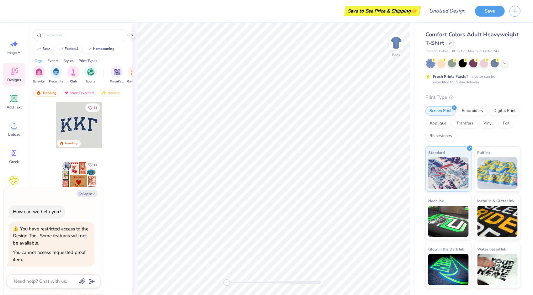 This screenshot has height=295, width=533. I want to click on div: Back, so click(396, 55).